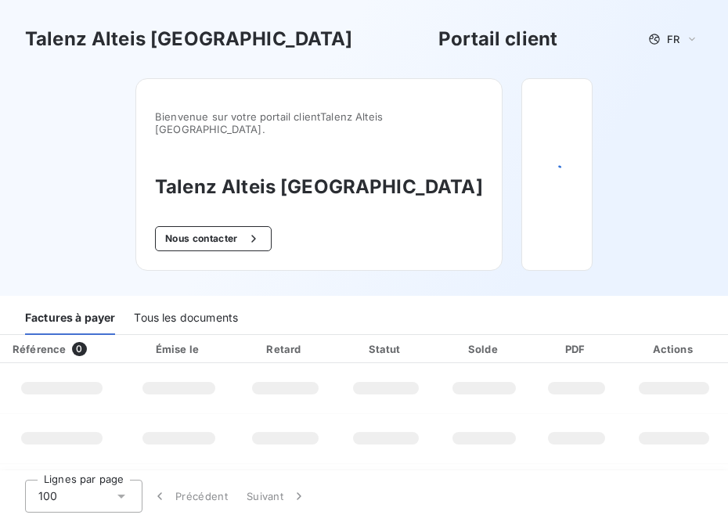  Describe the element at coordinates (186, 319) in the screenshot. I see `div: Tous les documents` at that location.